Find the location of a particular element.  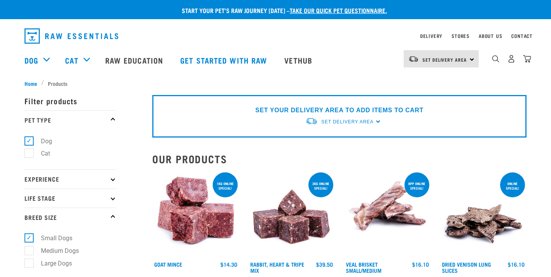

img: 1304 Venison Lung Slices 01 is located at coordinates (483, 214).